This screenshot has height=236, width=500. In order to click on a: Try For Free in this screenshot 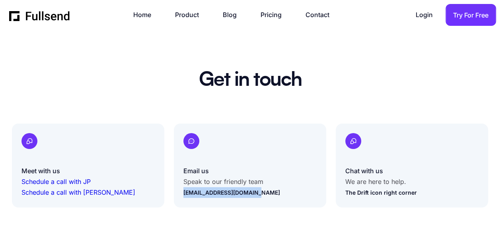, I will do `click(471, 15)`.